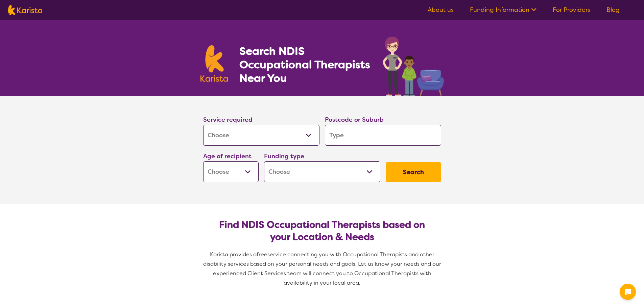 The height and width of the screenshot is (308, 644). What do you see at coordinates (383, 135) in the screenshot?
I see `input: Type` at bounding box center [383, 135].